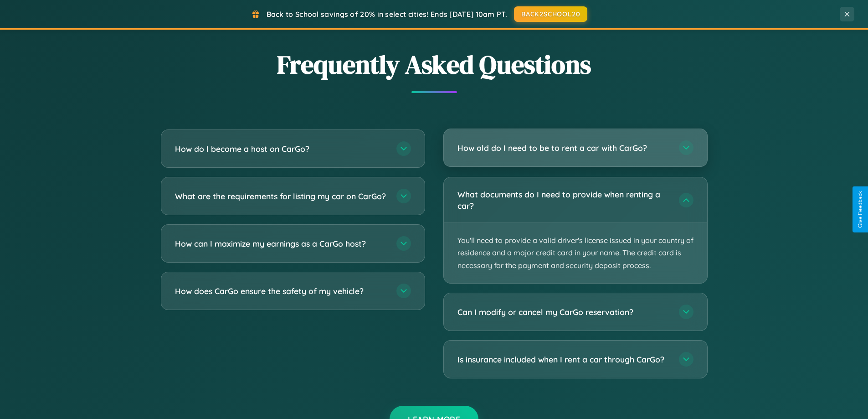  Describe the element at coordinates (564, 200) in the screenshot. I see `h3: What documents do I need to provide when renting a car?` at that location.